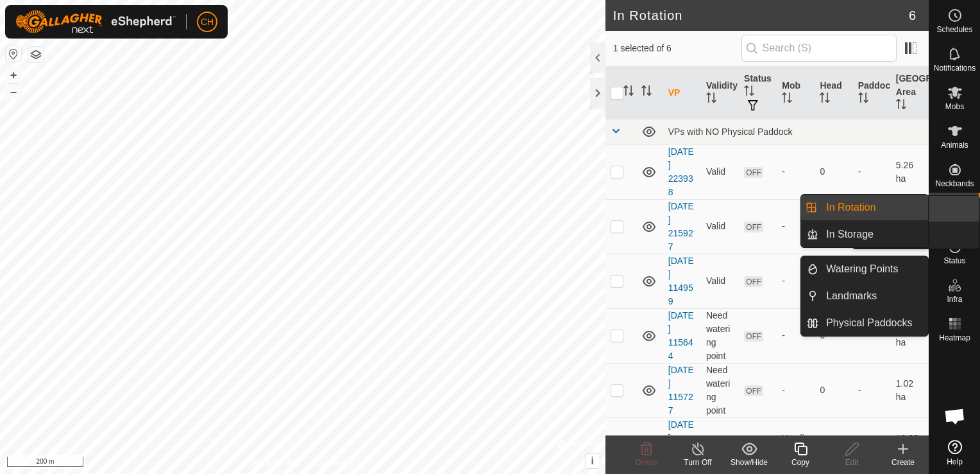 Image resolution: width=980 pixels, height=474 pixels. What do you see at coordinates (873, 296) in the screenshot?
I see `a: Landmarks` at bounding box center [873, 296].